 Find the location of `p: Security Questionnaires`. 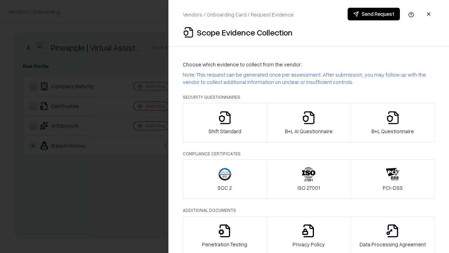

p: Security Questionnaires is located at coordinates (309, 97).